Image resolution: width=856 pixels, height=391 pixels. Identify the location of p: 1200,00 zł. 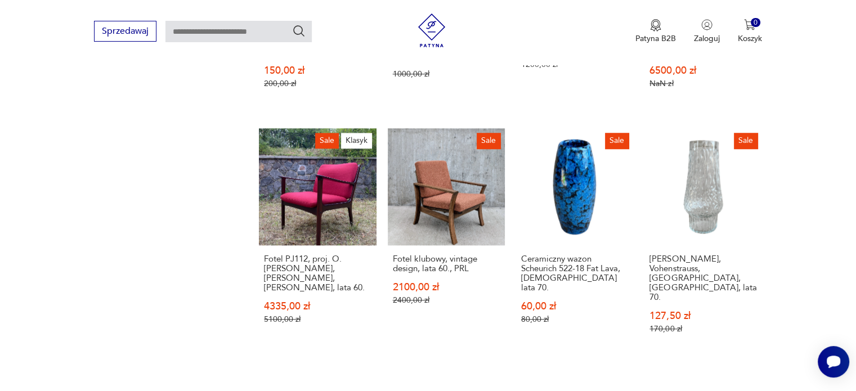
(574, 64).